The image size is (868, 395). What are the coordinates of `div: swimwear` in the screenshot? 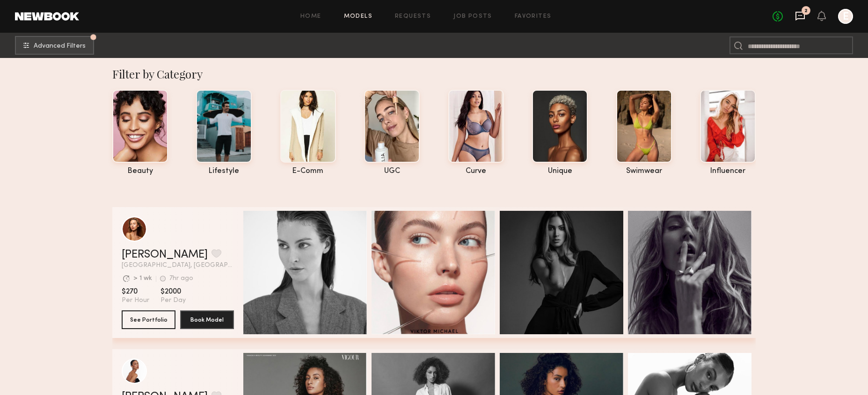 It's located at (643, 171).